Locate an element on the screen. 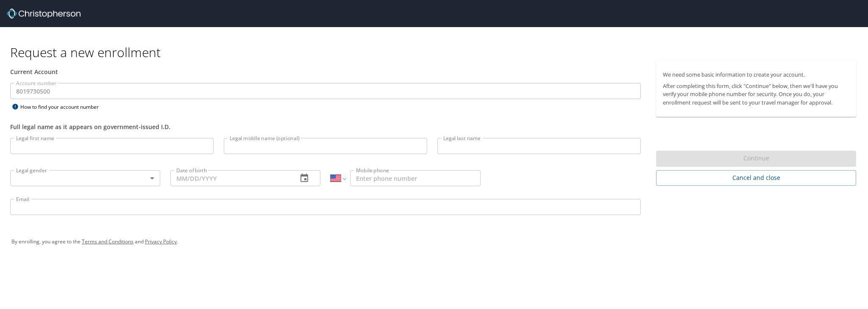  input: MM/DD/YYYY is located at coordinates (231, 179).